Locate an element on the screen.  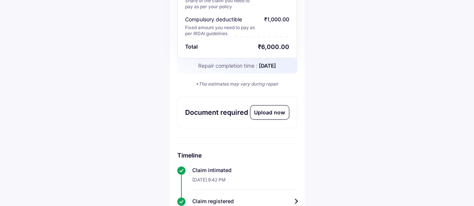
div: *The estimates may vary during repair is located at coordinates (237, 84).